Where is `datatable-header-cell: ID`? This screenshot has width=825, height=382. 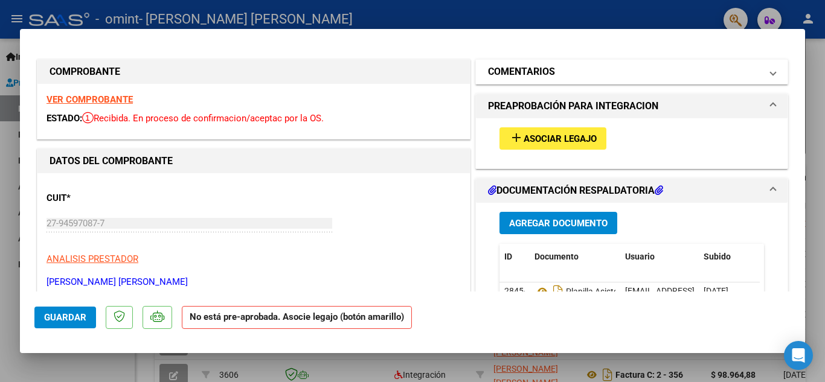 datatable-header-cell: ID is located at coordinates (515, 257).